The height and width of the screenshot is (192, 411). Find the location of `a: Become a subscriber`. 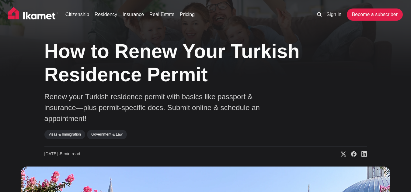

a: Become a subscriber is located at coordinates (375, 15).